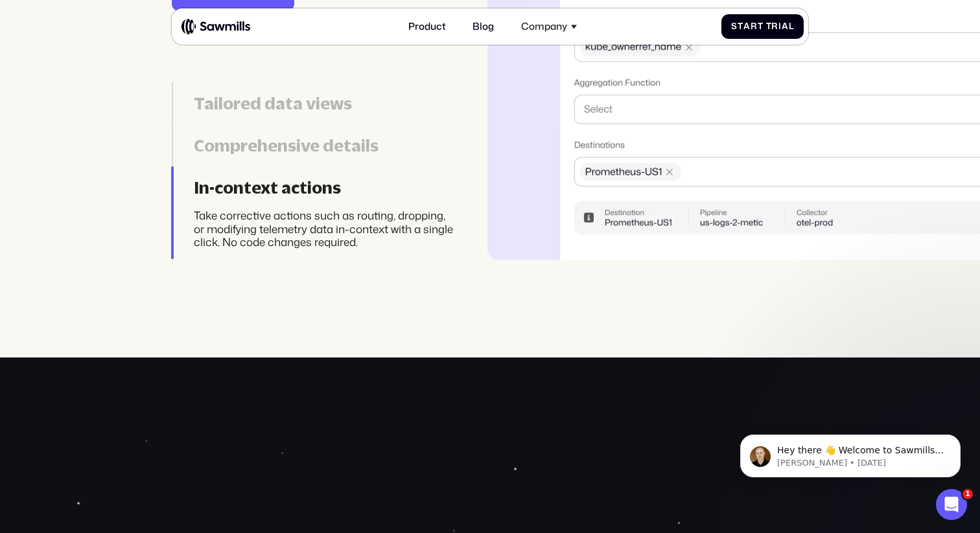 This screenshot has height=533, width=980. I want to click on a: Blog, so click(483, 26).